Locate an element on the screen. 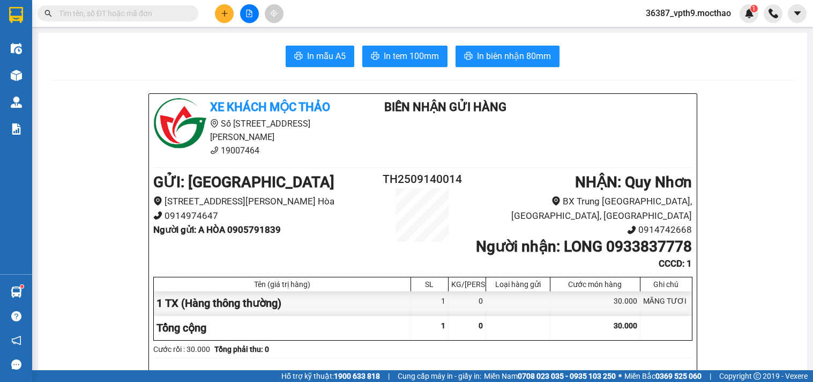 This screenshot has height=382, width=813. strong: 0369 525 060 is located at coordinates (679, 376).